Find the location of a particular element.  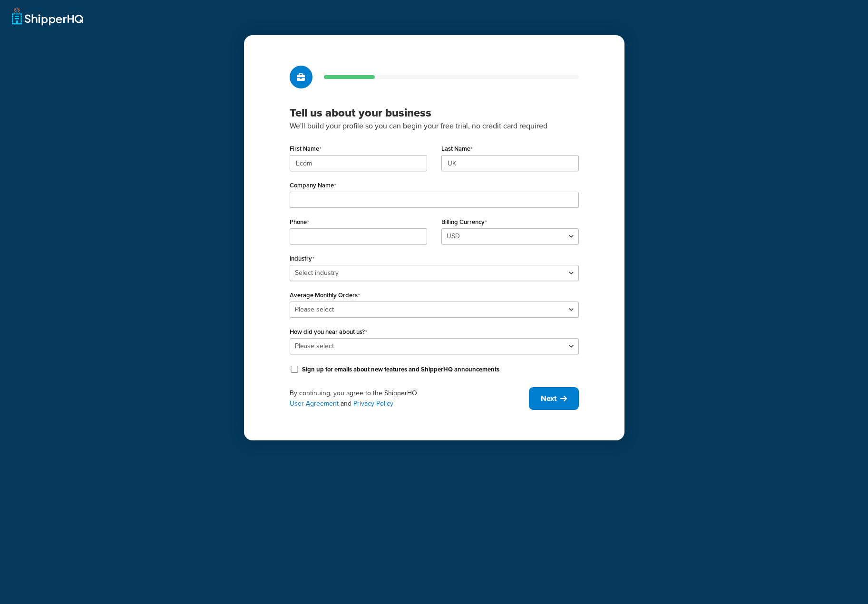

label: Billing Currency is located at coordinates (464, 222).